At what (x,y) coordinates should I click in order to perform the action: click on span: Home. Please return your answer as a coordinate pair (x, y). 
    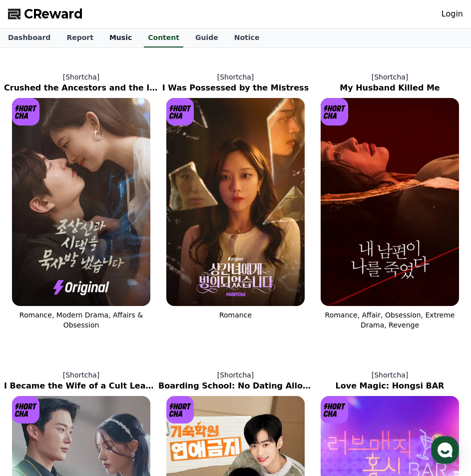
    Looking at the image, I should click on (34, 336).